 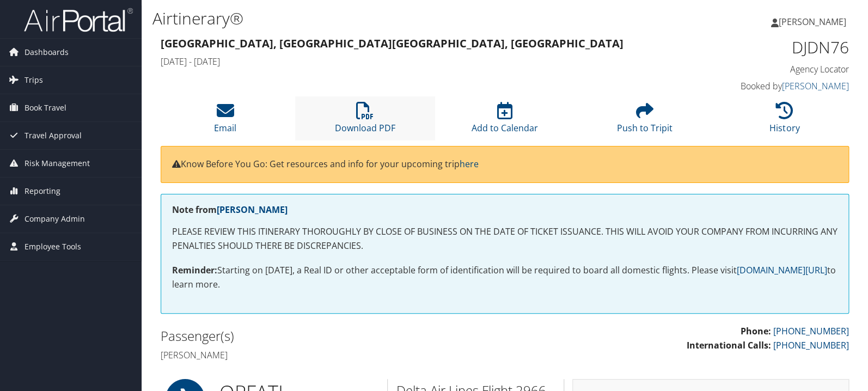 What do you see at coordinates (53, 246) in the screenshot?
I see `span: Employee Tools` at bounding box center [53, 246].